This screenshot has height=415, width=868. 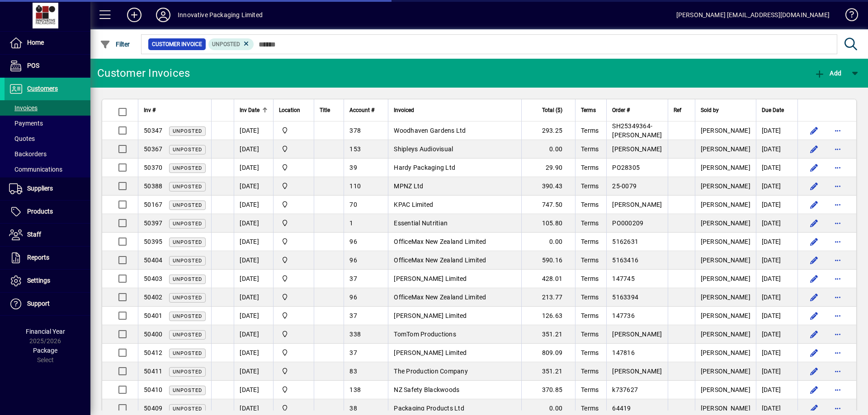 What do you see at coordinates (47, 108) in the screenshot?
I see `a: Invoices` at bounding box center [47, 108].